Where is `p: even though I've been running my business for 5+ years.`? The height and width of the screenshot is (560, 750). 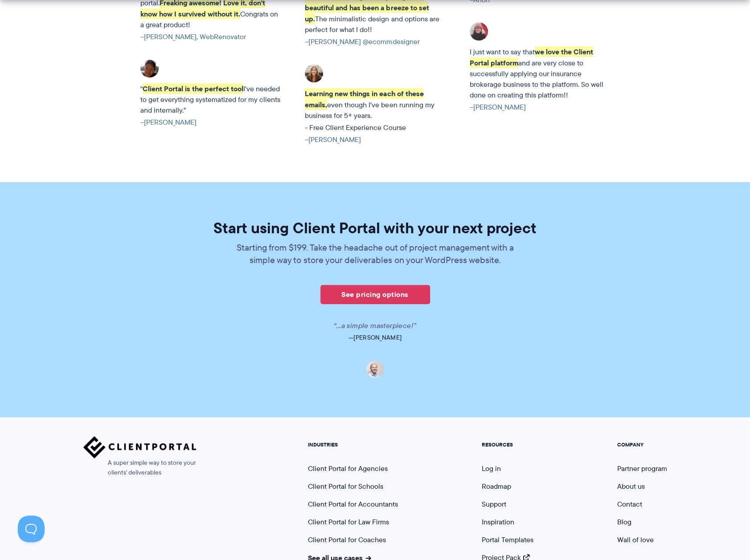
p: even though I've been running my business for 5+ years. is located at coordinates (375, 105).